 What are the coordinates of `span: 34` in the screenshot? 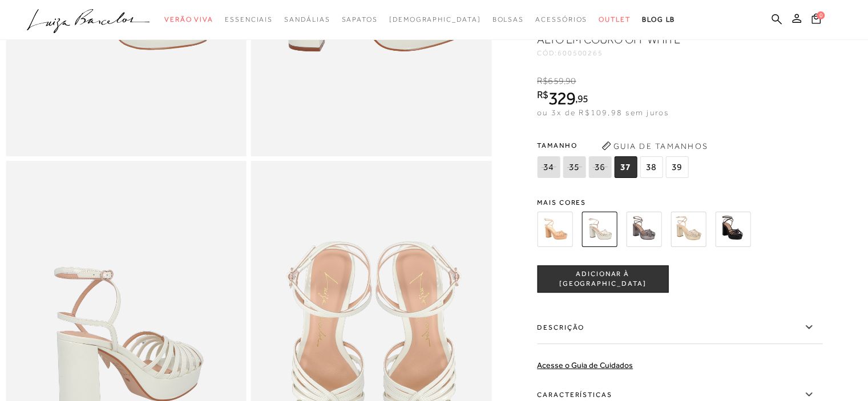 It's located at (549, 167).